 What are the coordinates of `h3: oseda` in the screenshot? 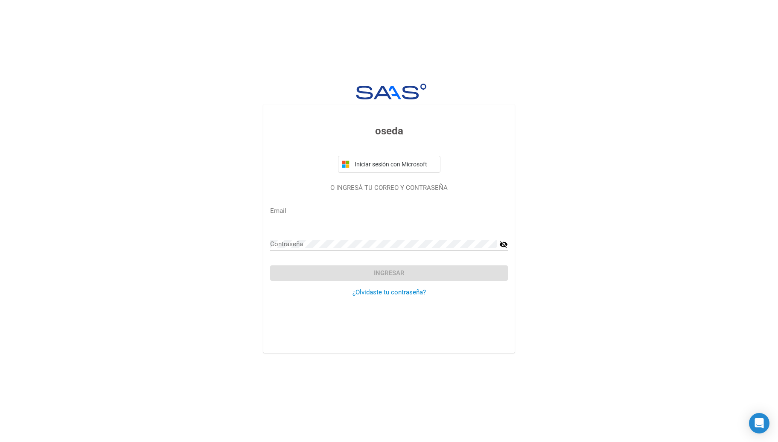 It's located at (389, 131).